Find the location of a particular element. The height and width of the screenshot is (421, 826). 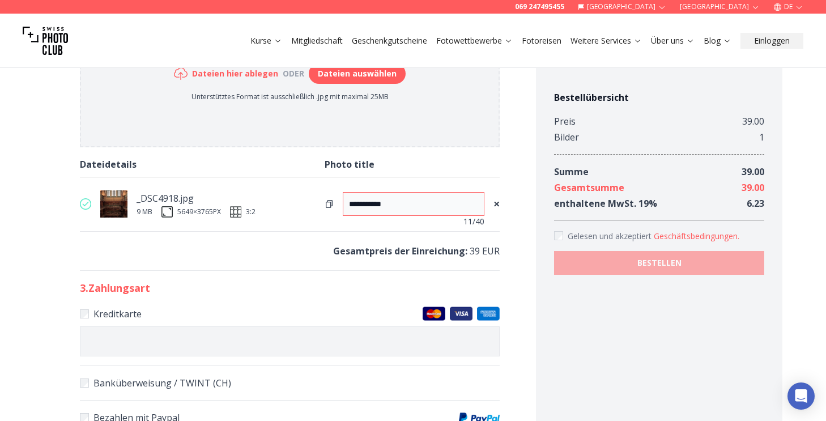

a: 069 247495455 is located at coordinates (539, 7).